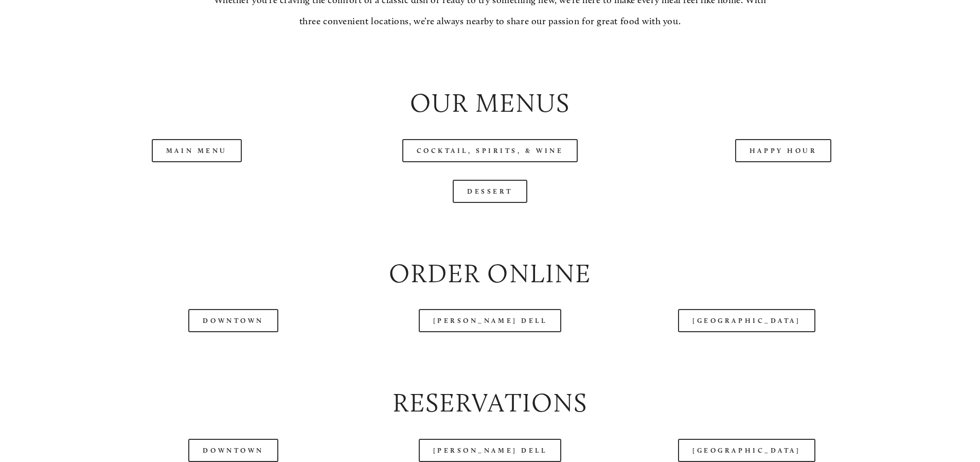 Image resolution: width=980 pixels, height=462 pixels. I want to click on h2: Order Online, so click(490, 273).